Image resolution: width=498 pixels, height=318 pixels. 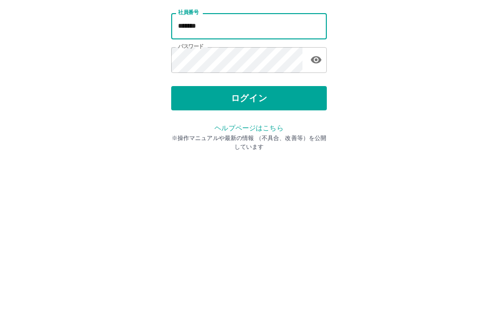 What do you see at coordinates (248, 210) in the screenshot?
I see `a: ヘルプページはこちら` at bounding box center [248, 210].